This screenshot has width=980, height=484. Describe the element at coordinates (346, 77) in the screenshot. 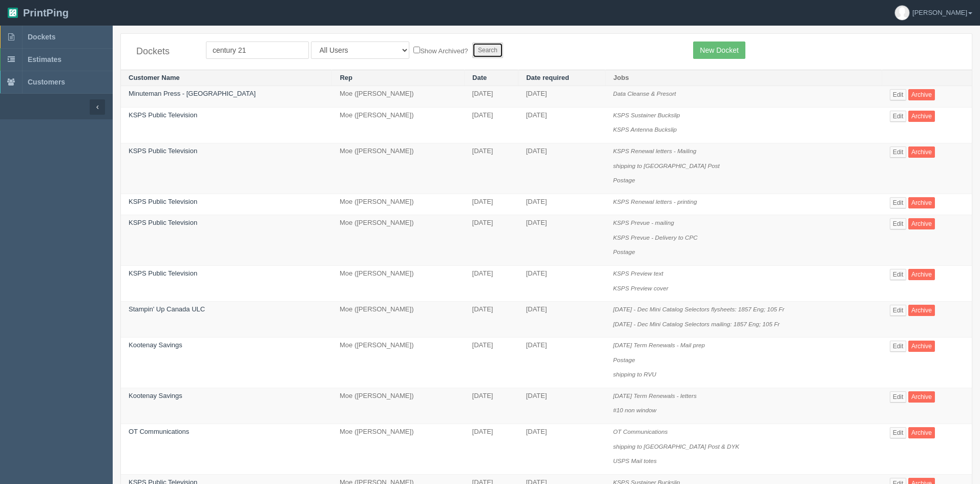

I see `a: Rep` at that location.